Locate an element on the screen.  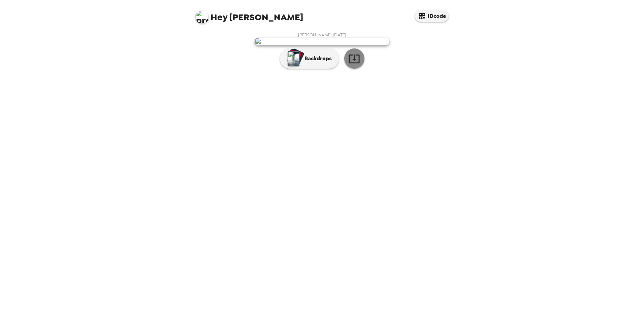
button: IDcode is located at coordinates (432, 16).